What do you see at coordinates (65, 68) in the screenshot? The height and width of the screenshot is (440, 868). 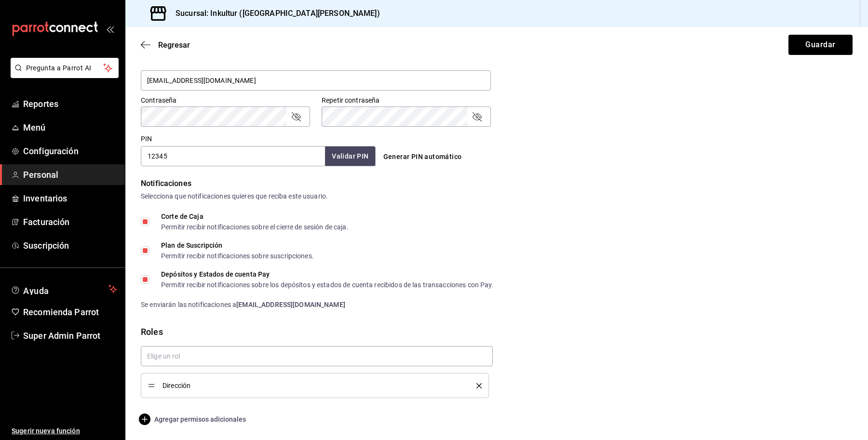 I see `button: Pregunta a Parrot AI` at bounding box center [65, 68].